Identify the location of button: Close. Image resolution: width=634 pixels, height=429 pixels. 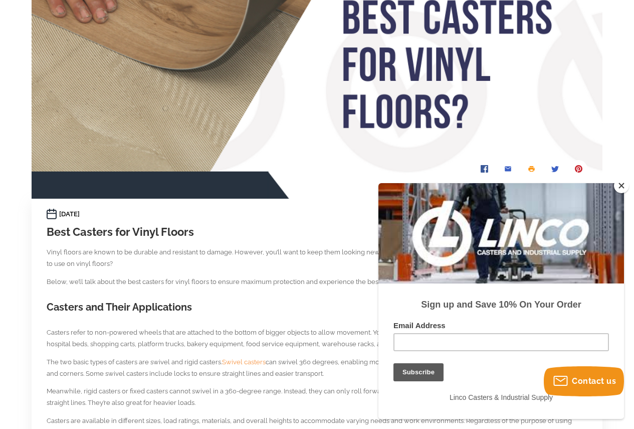
(622, 186).